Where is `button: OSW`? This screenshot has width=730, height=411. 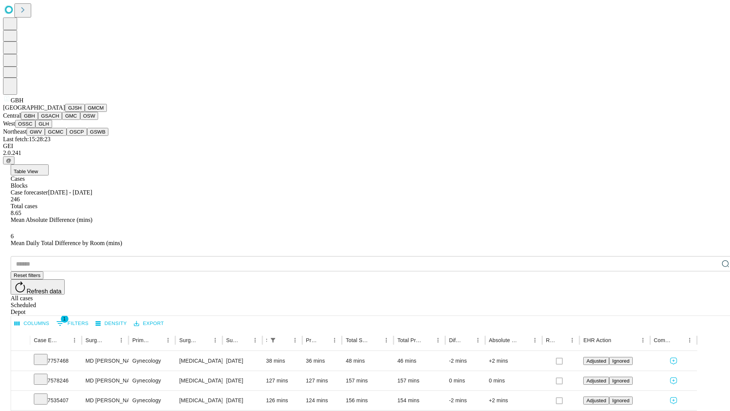
button: OSW is located at coordinates (89, 116).